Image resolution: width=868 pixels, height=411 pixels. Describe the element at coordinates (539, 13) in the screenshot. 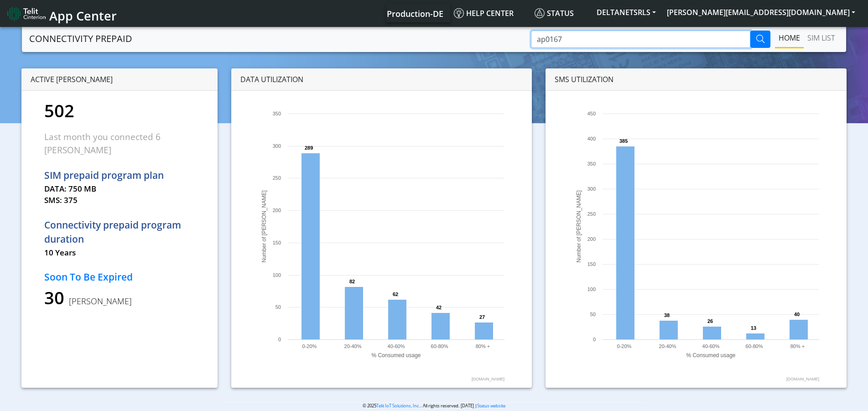

I see `img: status.svg` at that location.